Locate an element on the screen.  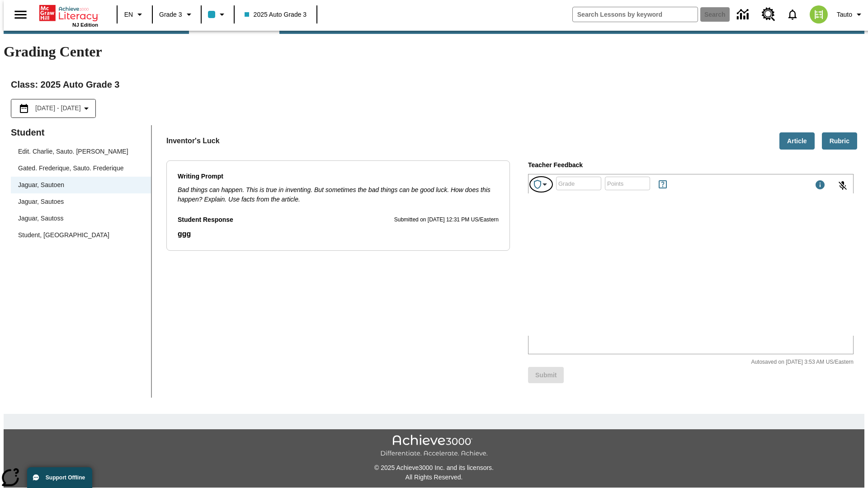
button: Rubric, Will open in new tab is located at coordinates (839, 141).